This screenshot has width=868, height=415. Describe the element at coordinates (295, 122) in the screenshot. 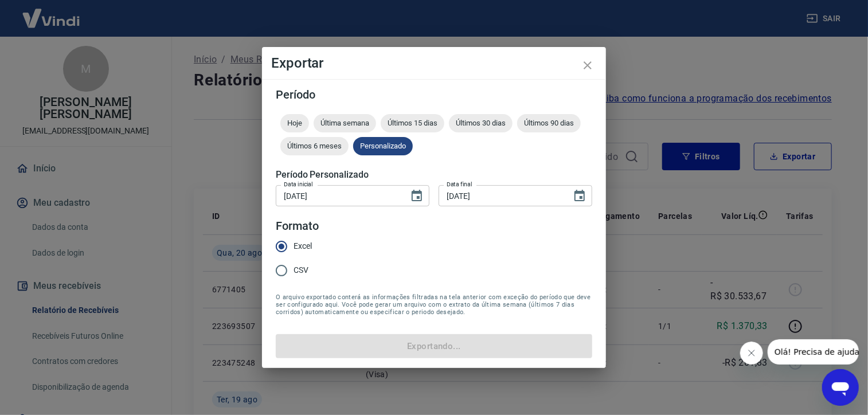

I see `span: Hoje` at that location.